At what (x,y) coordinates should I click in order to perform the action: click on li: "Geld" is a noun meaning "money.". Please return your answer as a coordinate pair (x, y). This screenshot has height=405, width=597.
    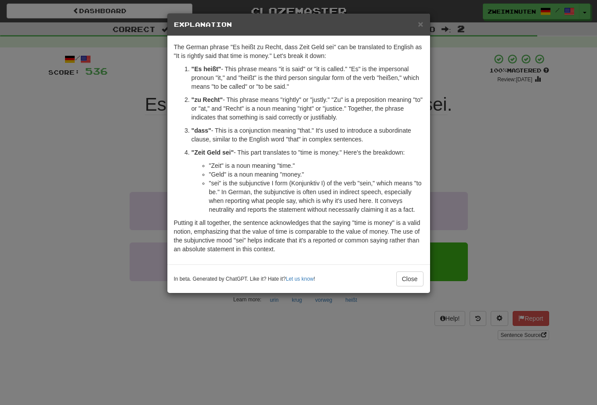
    Looking at the image, I should click on (316, 174).